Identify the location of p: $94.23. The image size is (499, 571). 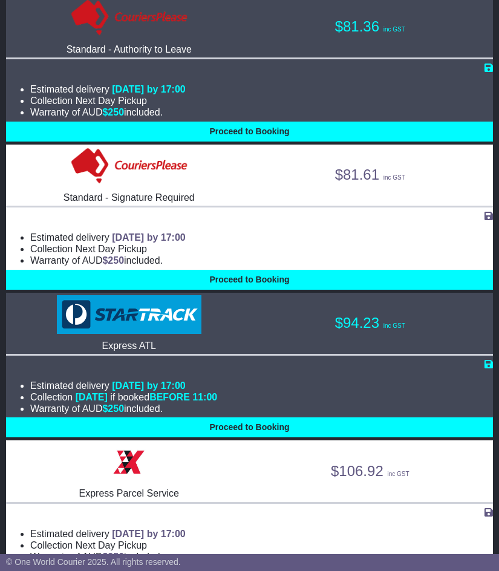
(370, 323).